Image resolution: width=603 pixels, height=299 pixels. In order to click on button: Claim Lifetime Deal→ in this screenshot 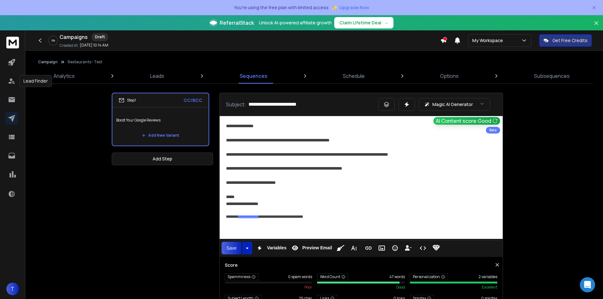, I will do `click(364, 23)`.